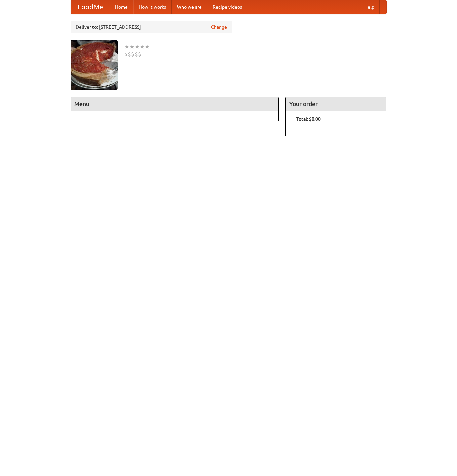 Image resolution: width=457 pixels, height=476 pixels. Describe the element at coordinates (90, 7) in the screenshot. I see `a: FoodMe` at that location.